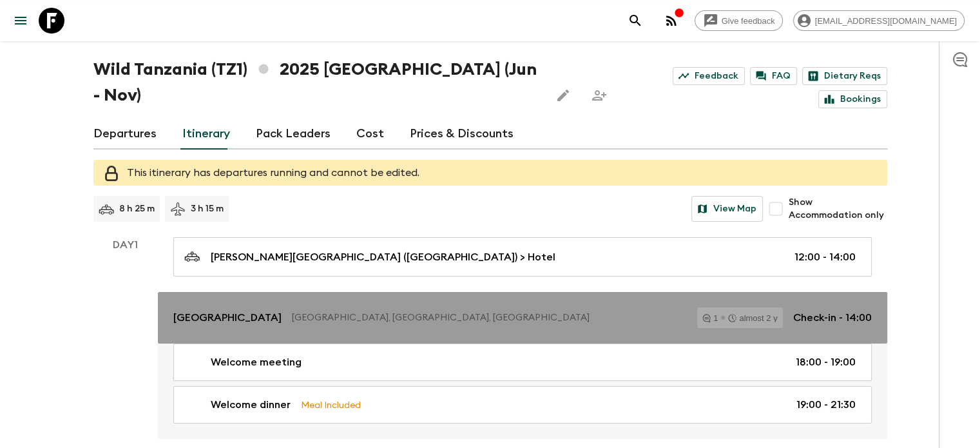  I want to click on button: search adventures, so click(635, 20).